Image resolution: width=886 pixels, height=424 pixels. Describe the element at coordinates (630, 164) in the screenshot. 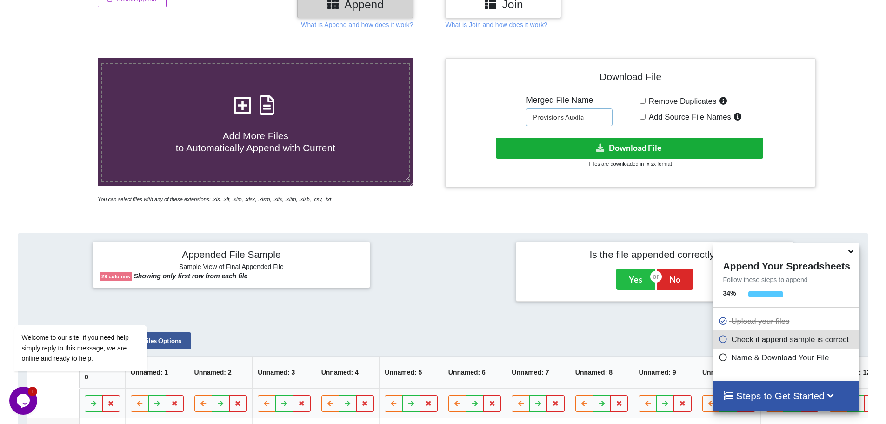

I see `small: Files are downloaded in .xlsx format` at that location.